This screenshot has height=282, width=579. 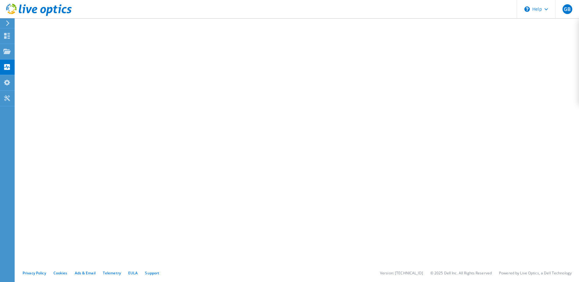 What do you see at coordinates (133, 273) in the screenshot?
I see `a: EULA` at bounding box center [133, 273].